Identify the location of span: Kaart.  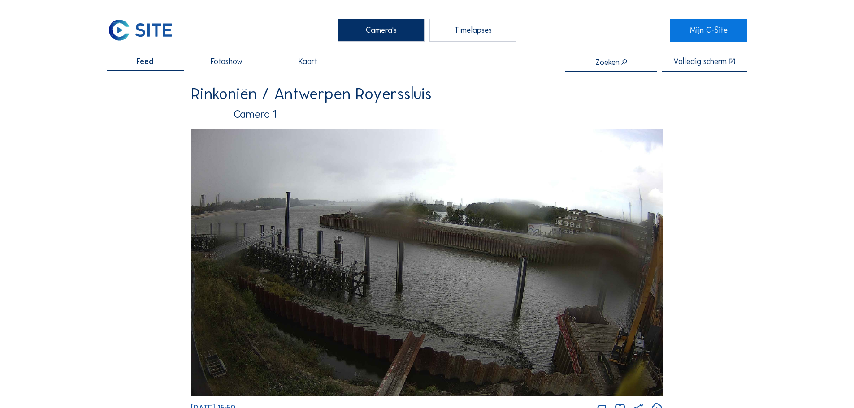
(308, 62).